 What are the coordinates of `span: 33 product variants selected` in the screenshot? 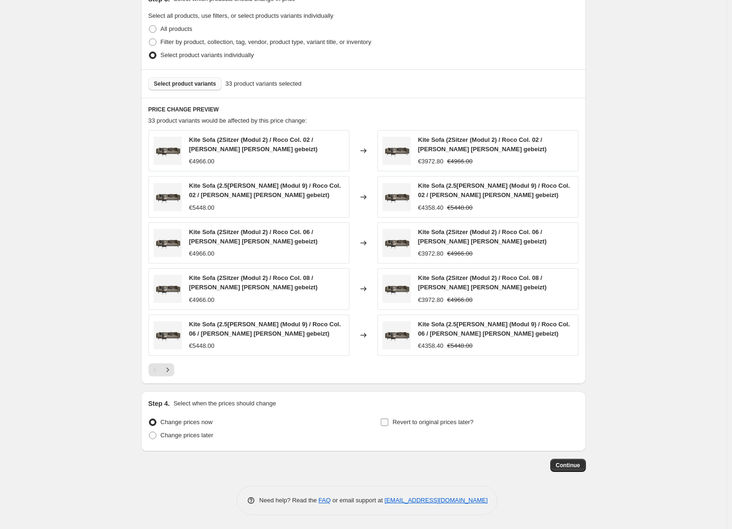 It's located at (263, 84).